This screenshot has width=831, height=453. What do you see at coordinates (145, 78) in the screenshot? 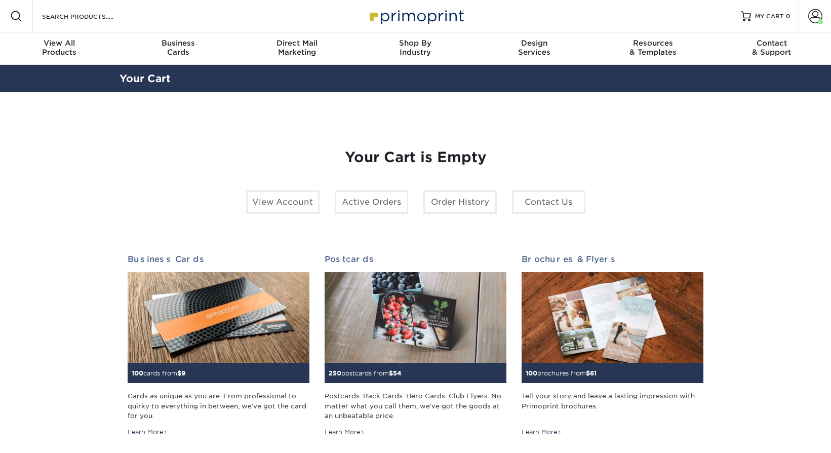
I see `a: Your Cart` at bounding box center [145, 78].